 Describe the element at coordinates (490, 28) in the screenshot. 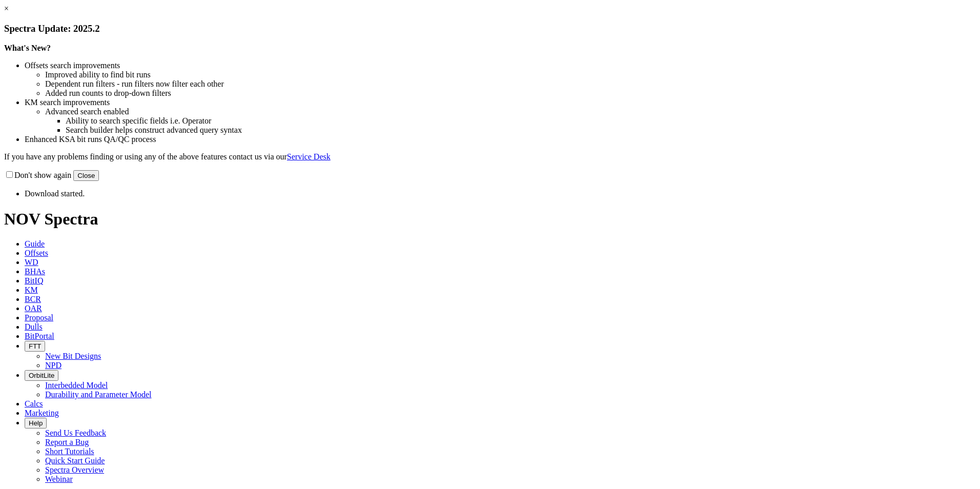

I see `h3: Spectra Update: 2025.2` at that location.